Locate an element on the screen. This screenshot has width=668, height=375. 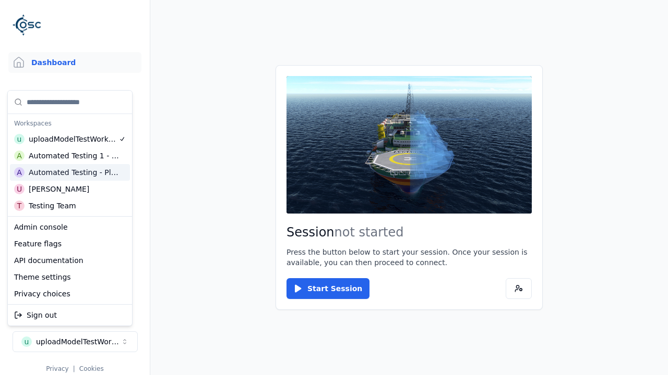
div: Testing Team is located at coordinates (52, 206).